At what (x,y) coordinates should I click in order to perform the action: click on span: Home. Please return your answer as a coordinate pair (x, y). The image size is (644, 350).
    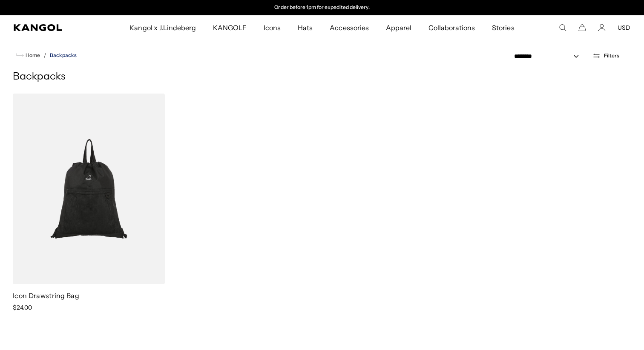
    Looking at the image, I should click on (32, 55).